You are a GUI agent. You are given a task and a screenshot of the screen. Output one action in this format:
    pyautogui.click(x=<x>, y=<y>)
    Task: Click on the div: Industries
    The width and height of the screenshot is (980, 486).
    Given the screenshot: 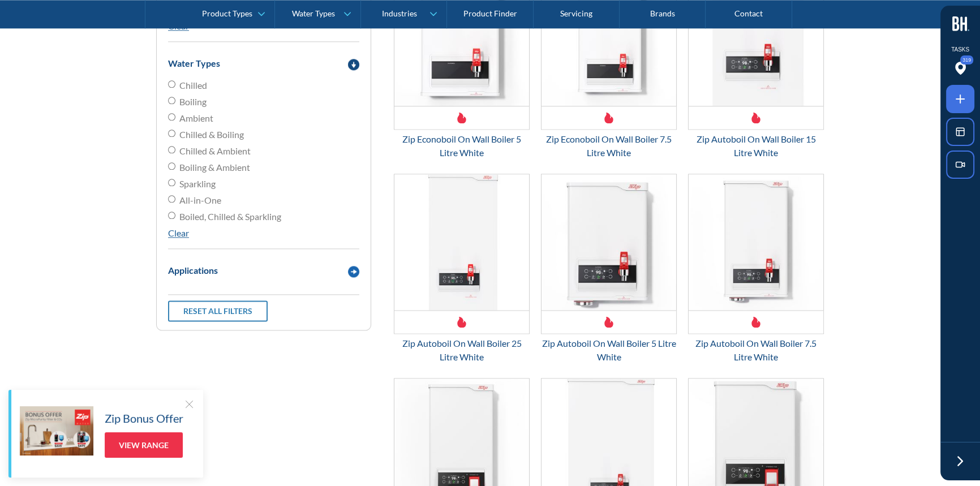 What is the action you would take?
    pyautogui.click(x=400, y=14)
    